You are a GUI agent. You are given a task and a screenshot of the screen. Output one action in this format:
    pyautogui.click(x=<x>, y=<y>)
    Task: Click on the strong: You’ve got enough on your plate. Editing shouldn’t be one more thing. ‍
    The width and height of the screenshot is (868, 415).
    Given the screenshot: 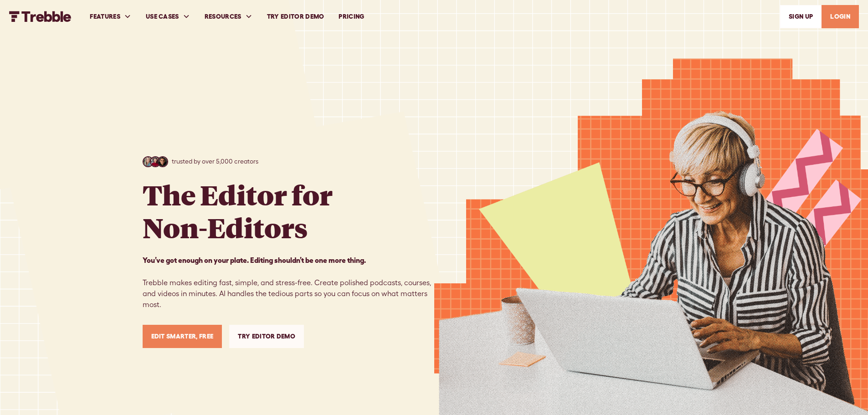 What is the action you would take?
    pyautogui.click(x=254, y=260)
    